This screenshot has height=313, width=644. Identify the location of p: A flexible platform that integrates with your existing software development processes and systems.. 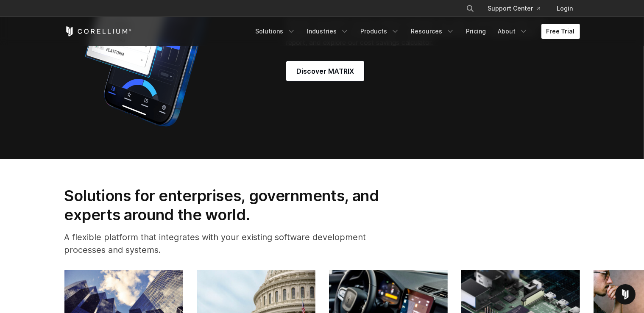
(233, 243).